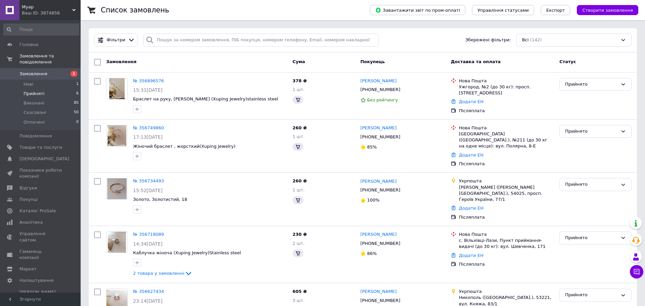  Describe the element at coordinates (299, 243) in the screenshot. I see `span: 2 шт.` at that location.